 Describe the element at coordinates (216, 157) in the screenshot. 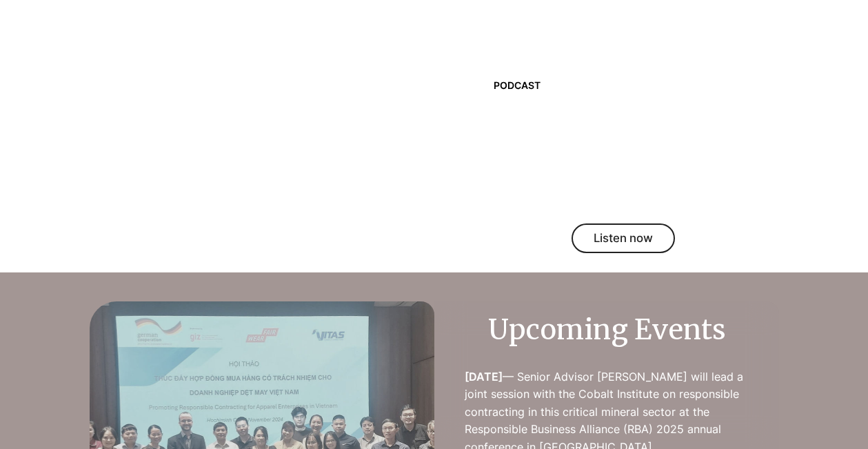

I see `div: Your Video Title Video Player` at that location.